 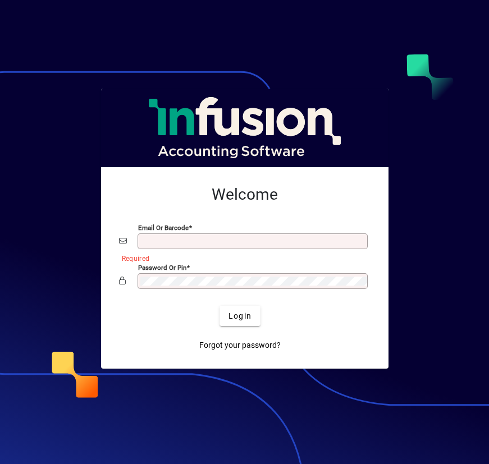 I want to click on a: Forgot your password?, so click(x=240, y=345).